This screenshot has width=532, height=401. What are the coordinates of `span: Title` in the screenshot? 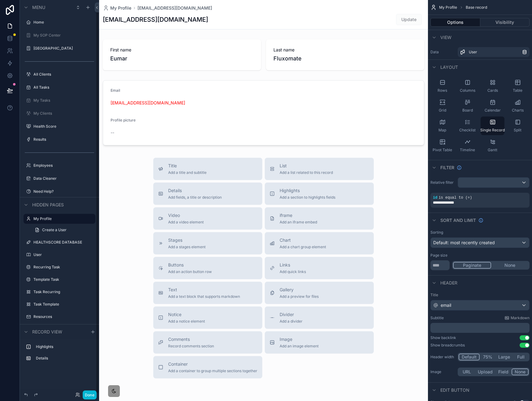 It's located at (188, 166).